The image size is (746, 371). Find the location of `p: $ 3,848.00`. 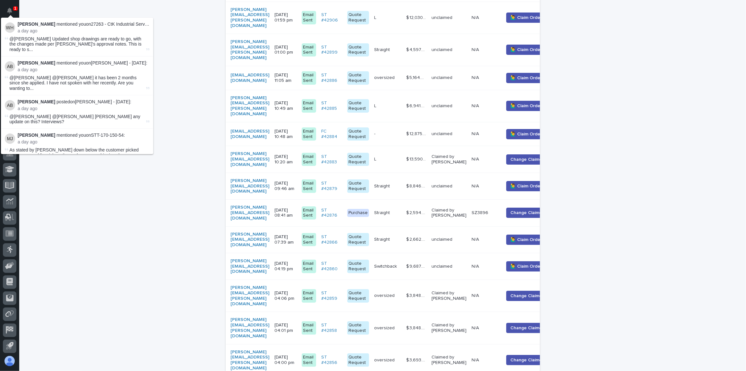

p: $ 3,848.00 is located at coordinates (417, 295).